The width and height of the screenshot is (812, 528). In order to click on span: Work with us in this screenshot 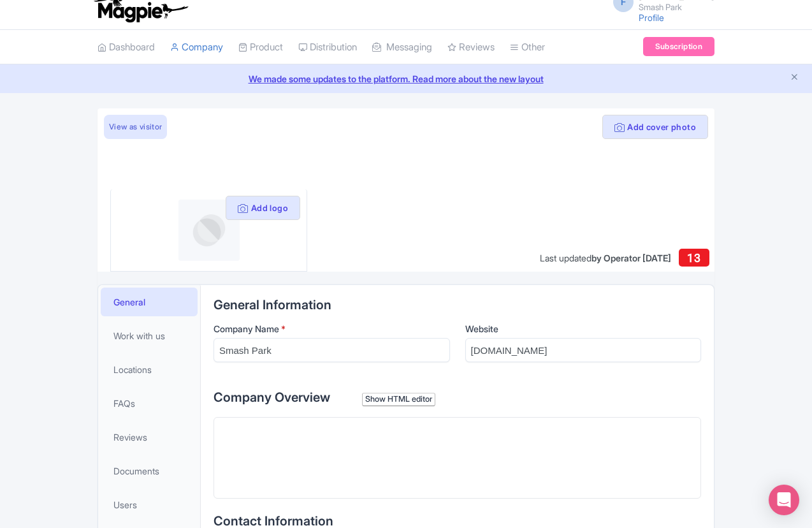, I will do `click(139, 335)`.